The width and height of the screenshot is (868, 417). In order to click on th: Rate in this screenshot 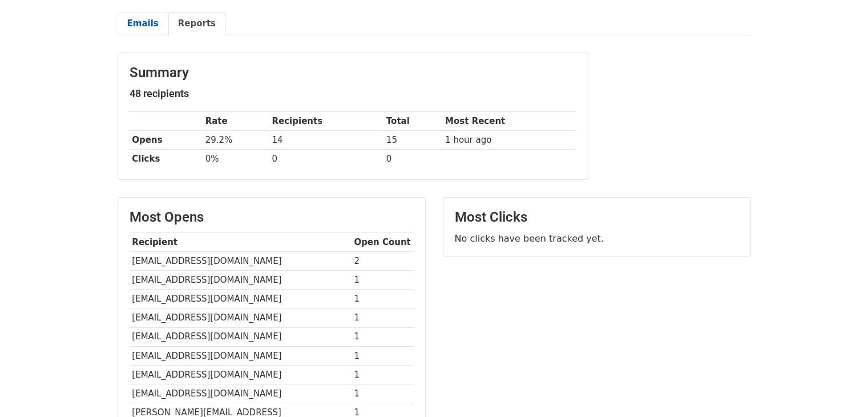, I will do `click(236, 121)`.